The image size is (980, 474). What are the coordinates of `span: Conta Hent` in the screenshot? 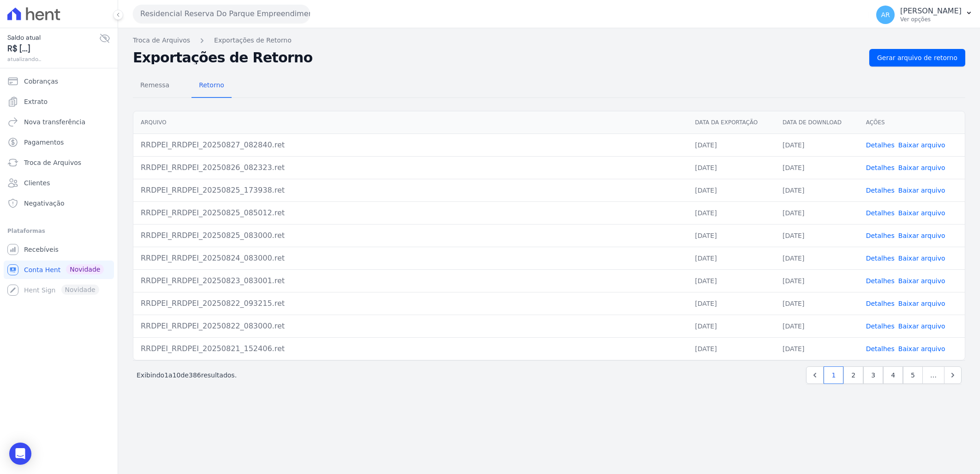 It's located at (42, 270).